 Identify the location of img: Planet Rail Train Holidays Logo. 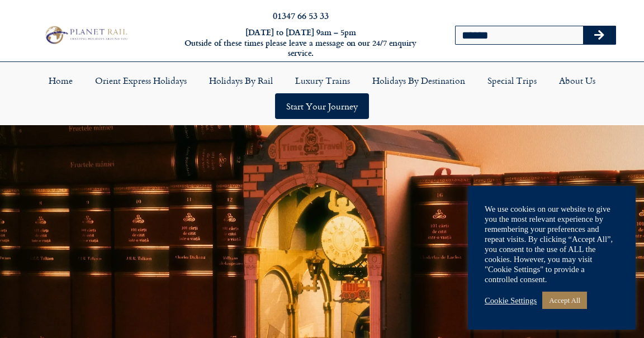
(86, 35).